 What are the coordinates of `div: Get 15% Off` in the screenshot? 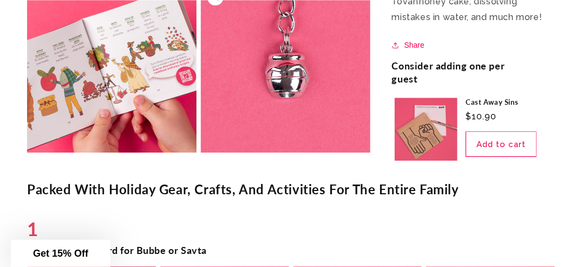 It's located at (61, 253).